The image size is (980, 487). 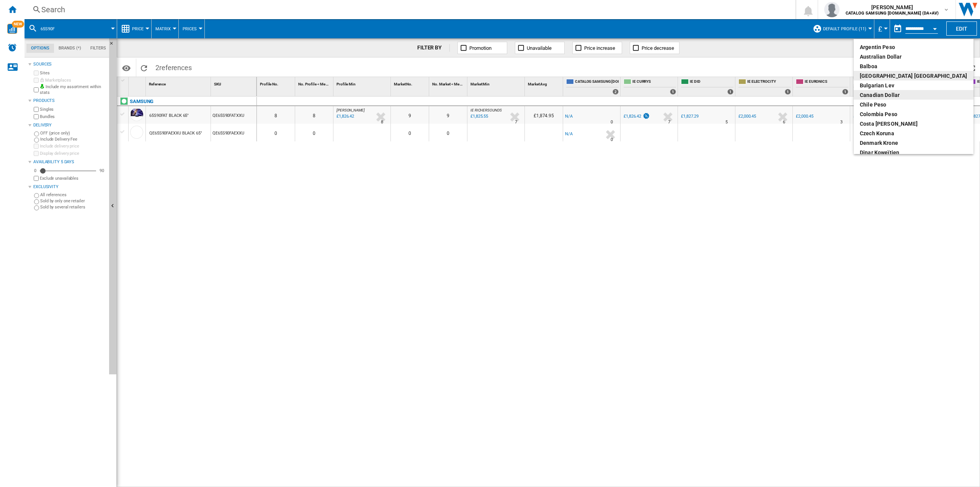 I want to click on div: Argentin Peso, so click(x=914, y=48).